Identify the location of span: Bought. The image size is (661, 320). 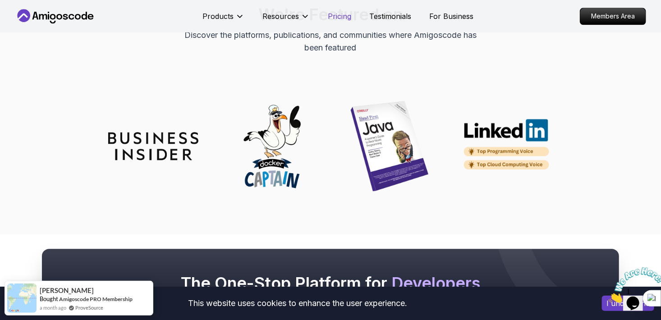
(49, 299).